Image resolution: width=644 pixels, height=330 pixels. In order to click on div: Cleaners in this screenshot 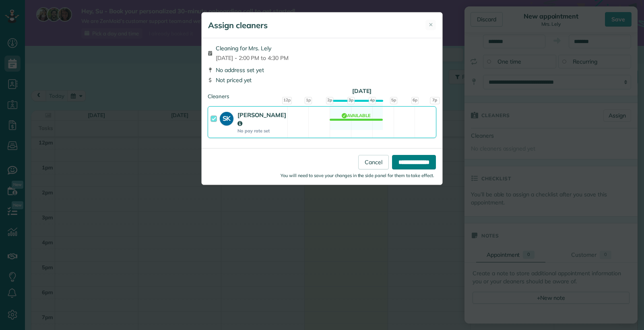, I will do `click(322, 94)`.